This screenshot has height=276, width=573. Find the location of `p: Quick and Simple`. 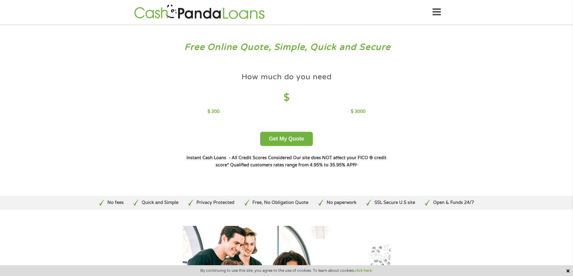

p: Quick and Simple is located at coordinates (160, 203).